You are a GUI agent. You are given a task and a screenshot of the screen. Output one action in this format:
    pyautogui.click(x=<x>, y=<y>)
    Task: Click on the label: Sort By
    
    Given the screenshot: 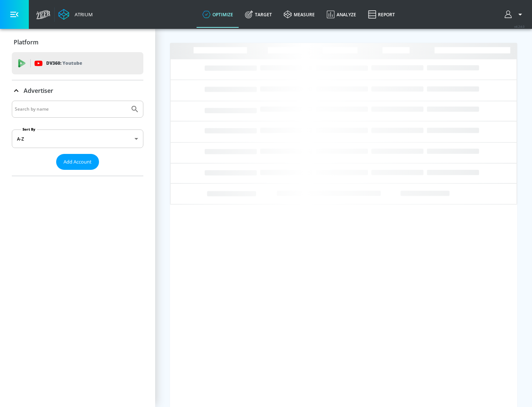 What is the action you would take?
    pyautogui.click(x=29, y=129)
    